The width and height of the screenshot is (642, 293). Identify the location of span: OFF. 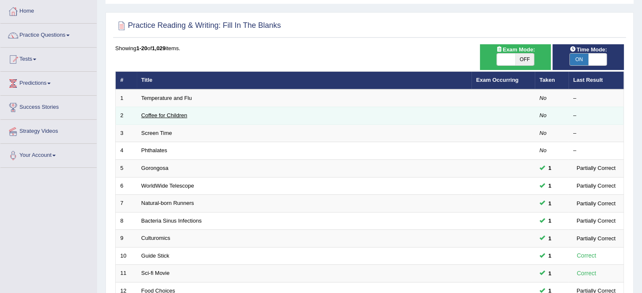
(525, 60).